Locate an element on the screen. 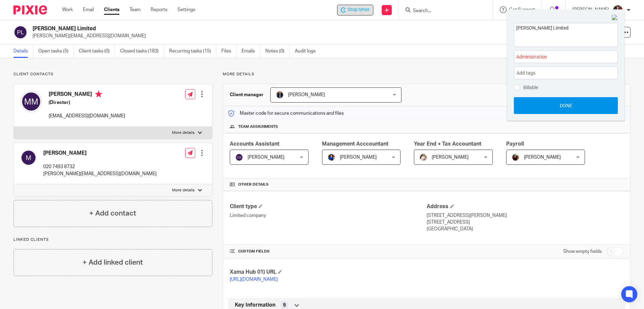 The image size is (644, 309). span: Management Acccountant is located at coordinates (355, 144).